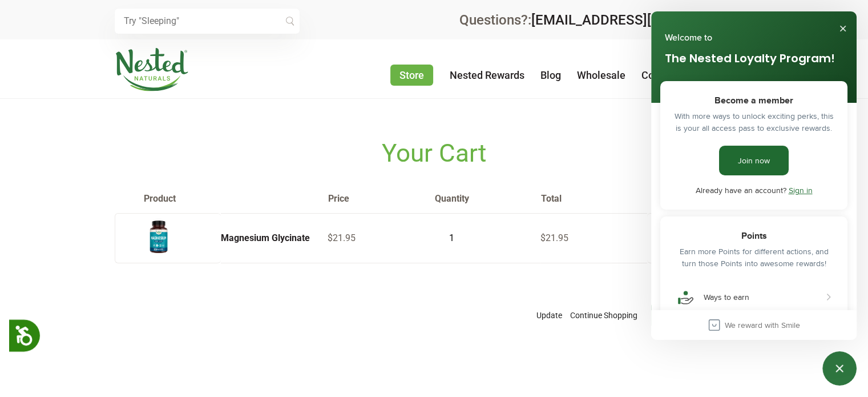  I want to click on div: Ways to earn, so click(75, 285).